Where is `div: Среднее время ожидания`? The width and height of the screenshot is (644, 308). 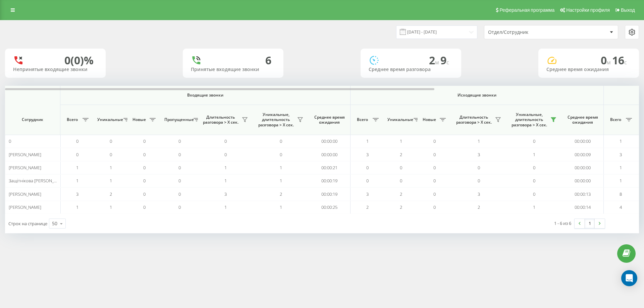 div: Среднее время ожидания is located at coordinates (589, 69).